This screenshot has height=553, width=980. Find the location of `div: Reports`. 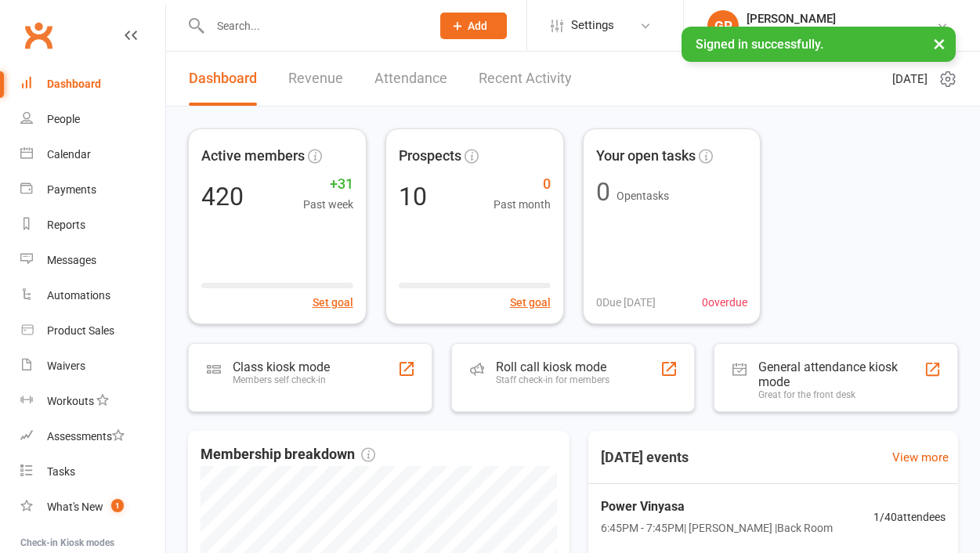

div: Reports is located at coordinates (66, 225).